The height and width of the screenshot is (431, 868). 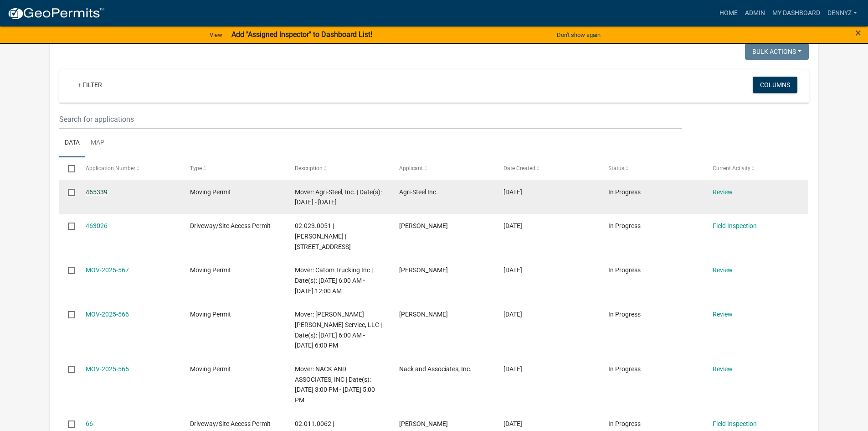 I want to click on a: MOV-2025-565, so click(x=107, y=369).